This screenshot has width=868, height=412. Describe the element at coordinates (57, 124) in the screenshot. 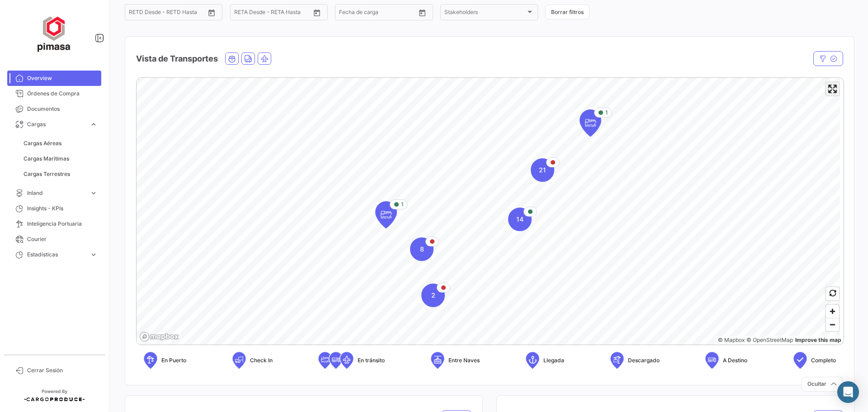

I see `span: Cargas` at that location.